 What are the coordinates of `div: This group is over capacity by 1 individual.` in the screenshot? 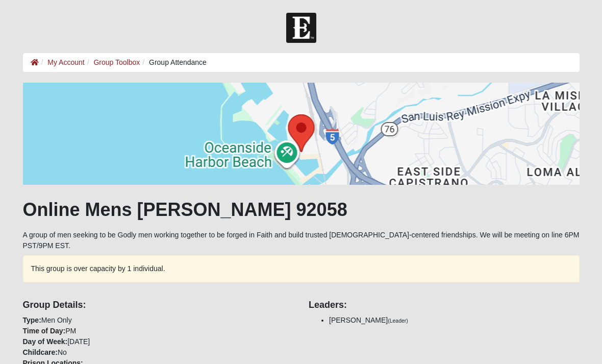 It's located at (301, 269).